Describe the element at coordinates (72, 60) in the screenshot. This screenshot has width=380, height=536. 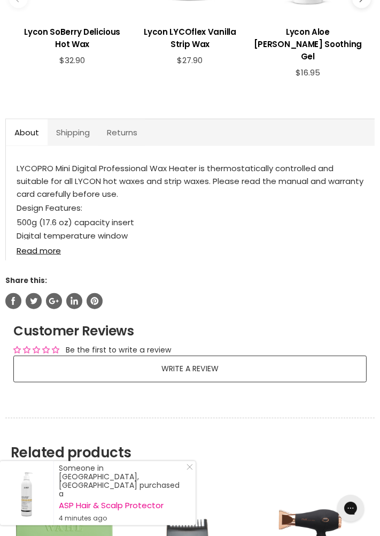
I see `span: $32.90` at that location.